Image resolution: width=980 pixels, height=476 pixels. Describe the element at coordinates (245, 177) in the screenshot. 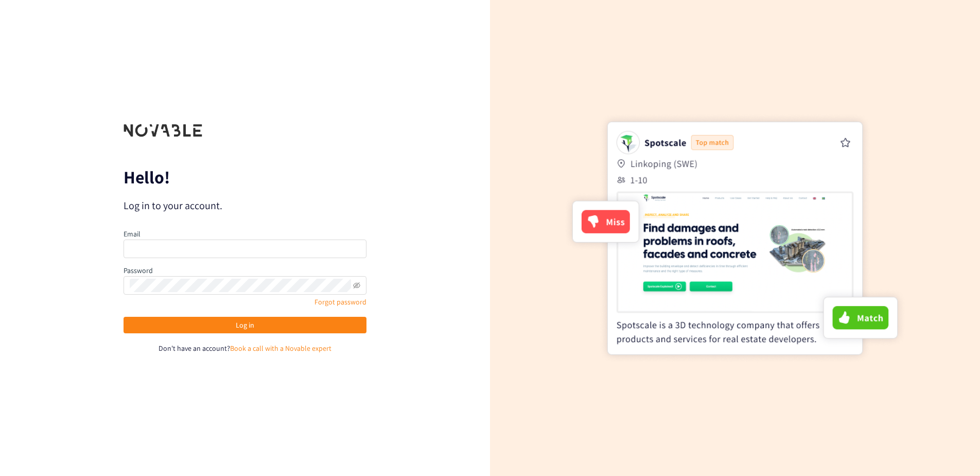

I see `p: Hello!` at that location.